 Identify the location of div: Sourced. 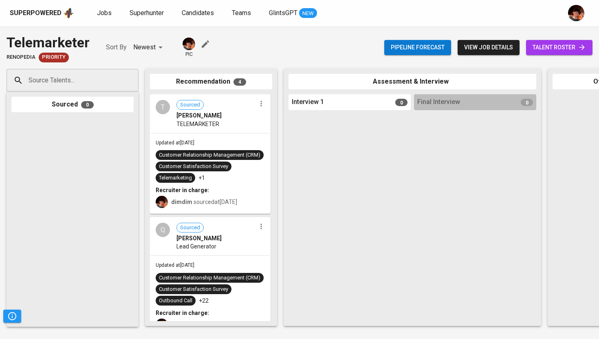
(73, 104).